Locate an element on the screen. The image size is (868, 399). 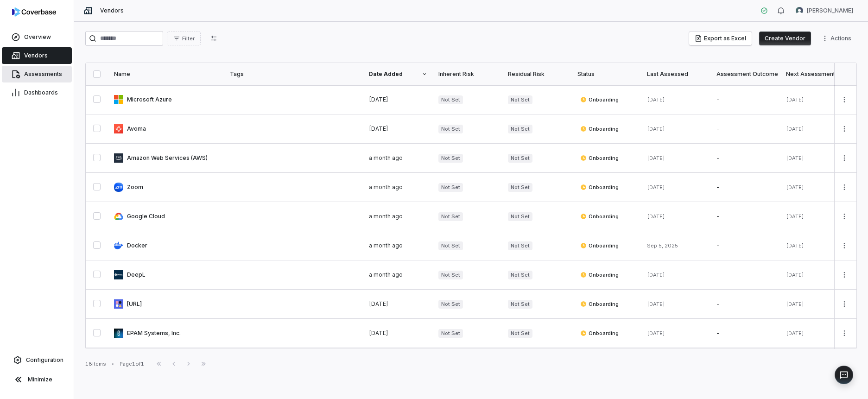
span: Vendors is located at coordinates (36, 56).